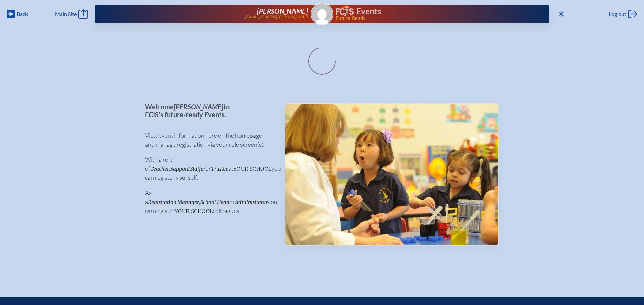 This screenshot has height=305, width=644. I want to click on span: Teacher, so click(159, 169).